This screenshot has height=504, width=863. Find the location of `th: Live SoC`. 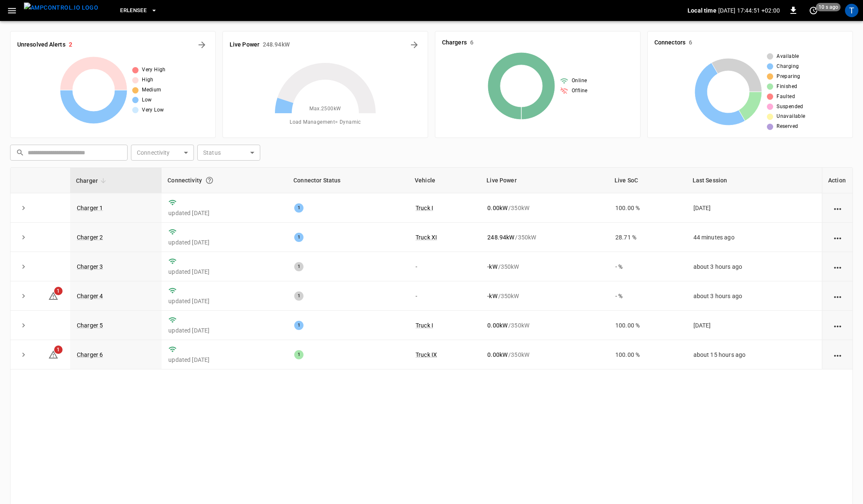

th: Live SoC is located at coordinates (647, 181).